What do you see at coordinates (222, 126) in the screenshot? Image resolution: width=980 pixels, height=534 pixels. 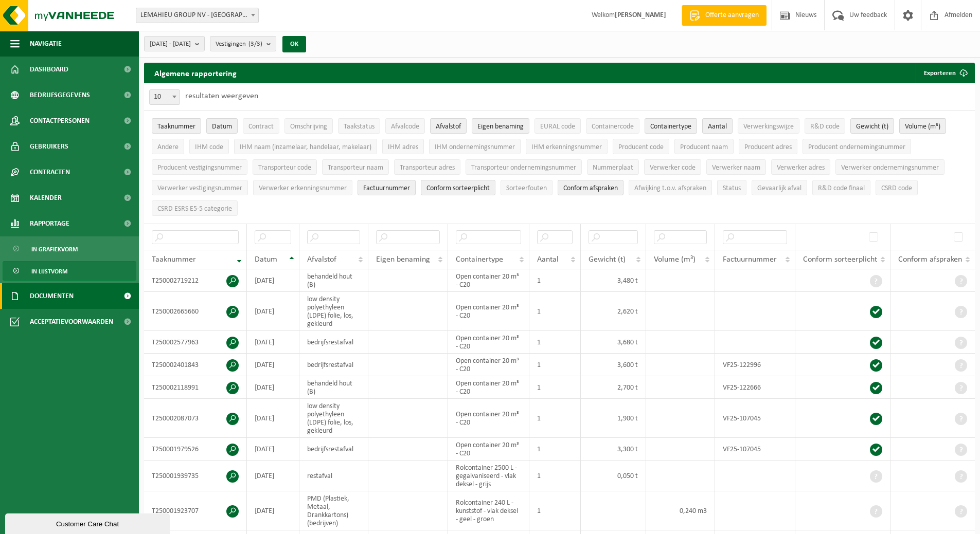 I see `button: DatumDatum: Activate to sort` at bounding box center [222, 126].